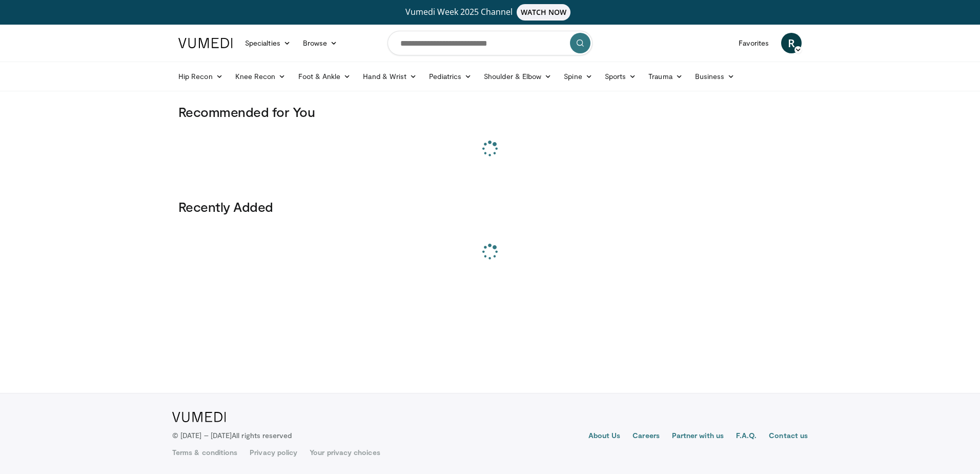 The width and height of the screenshot is (980, 474). What do you see at coordinates (792, 43) in the screenshot?
I see `a: R` at bounding box center [792, 43].